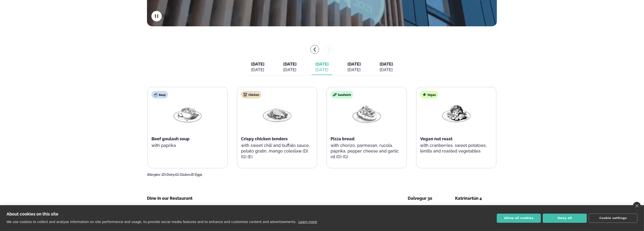 The width and height of the screenshot is (644, 231). What do you see at coordinates (188, 113) in the screenshot?
I see `img: Soup.png` at bounding box center [188, 113].